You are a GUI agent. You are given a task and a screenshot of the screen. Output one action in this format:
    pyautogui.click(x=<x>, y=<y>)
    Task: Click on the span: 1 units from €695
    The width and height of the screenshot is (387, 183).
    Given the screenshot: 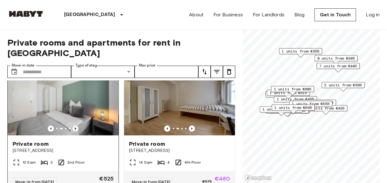 What is the action you would take?
    pyautogui.click(x=293, y=107)
    